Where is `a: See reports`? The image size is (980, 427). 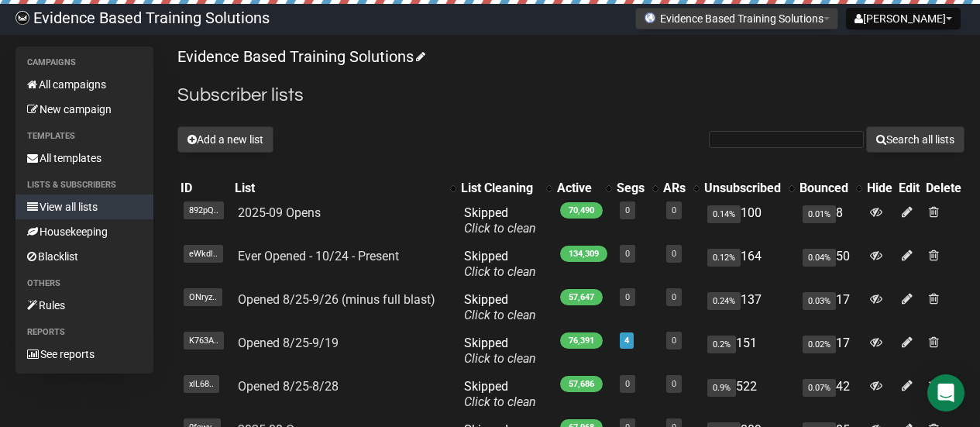
a: See reports is located at coordinates (85, 354).